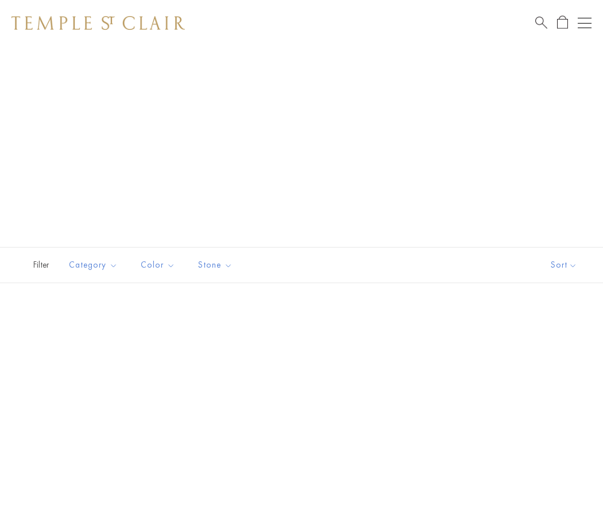  Describe the element at coordinates (98, 23) in the screenshot. I see `img: Temple St. Clair` at that location.